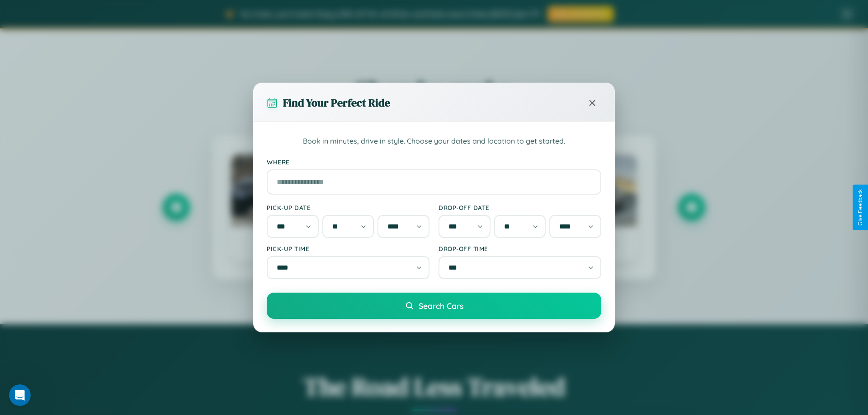  What do you see at coordinates (348, 207) in the screenshot?
I see `label: Pick-up Date` at bounding box center [348, 207].